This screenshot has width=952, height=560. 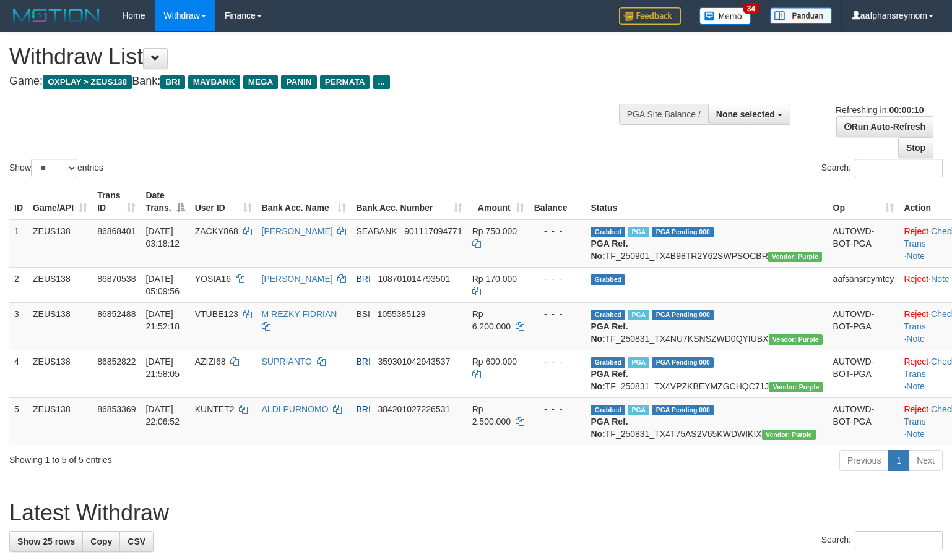 What do you see at coordinates (214, 82) in the screenshot?
I see `span: MAYBANK` at bounding box center [214, 82].